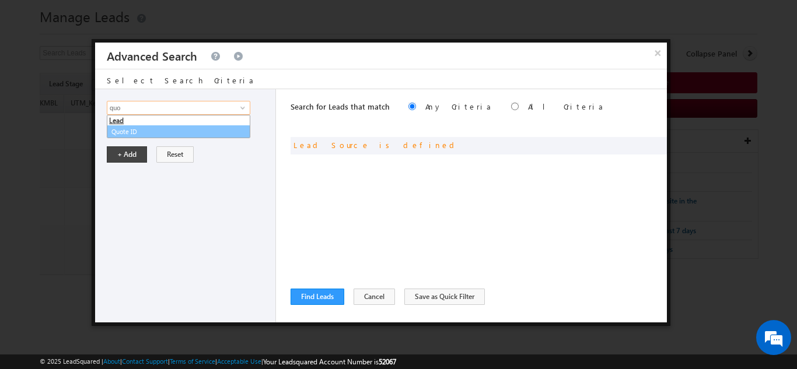 Image resolution: width=797 pixels, height=369 pixels. Describe the element at coordinates (374, 297) in the screenshot. I see `button: Cancel` at that location.